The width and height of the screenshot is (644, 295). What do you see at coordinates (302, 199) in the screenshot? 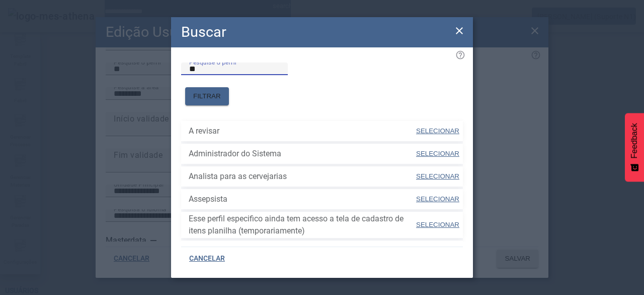
I see `span: Assepsista` at bounding box center [302, 199].